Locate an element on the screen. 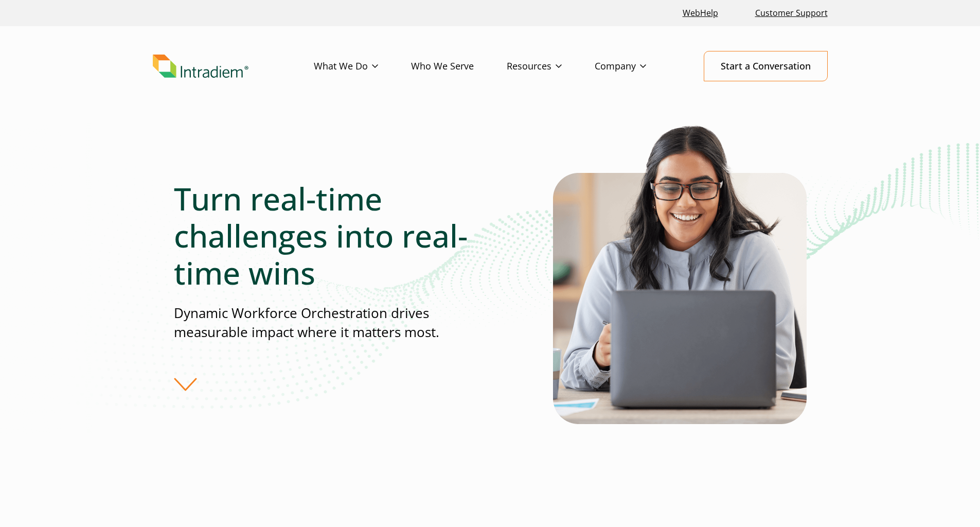 The width and height of the screenshot is (980, 527). a: Resources is located at coordinates (550, 67).